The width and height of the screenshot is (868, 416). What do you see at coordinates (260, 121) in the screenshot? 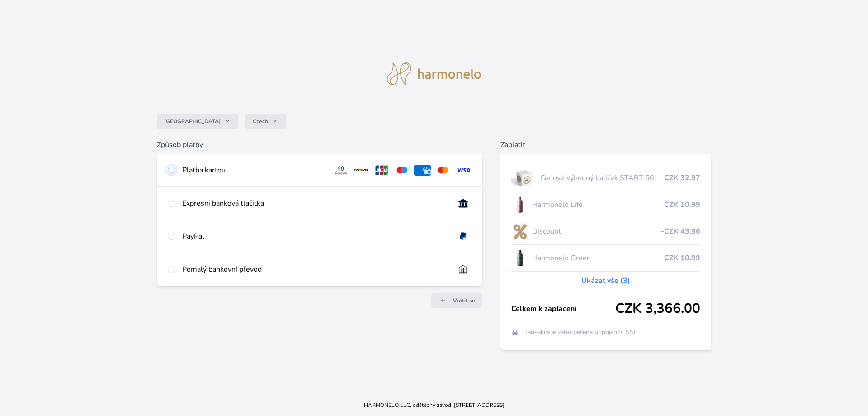
I see `span: Czech` at bounding box center [260, 121].